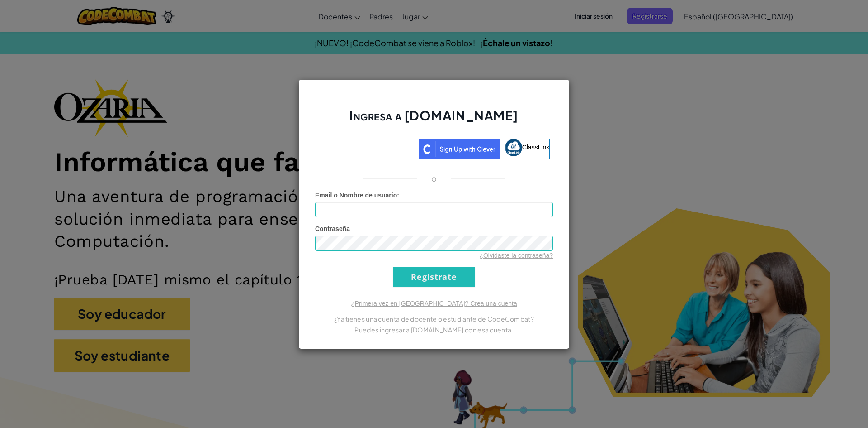  I want to click on span: Contraseña, so click(332, 229).